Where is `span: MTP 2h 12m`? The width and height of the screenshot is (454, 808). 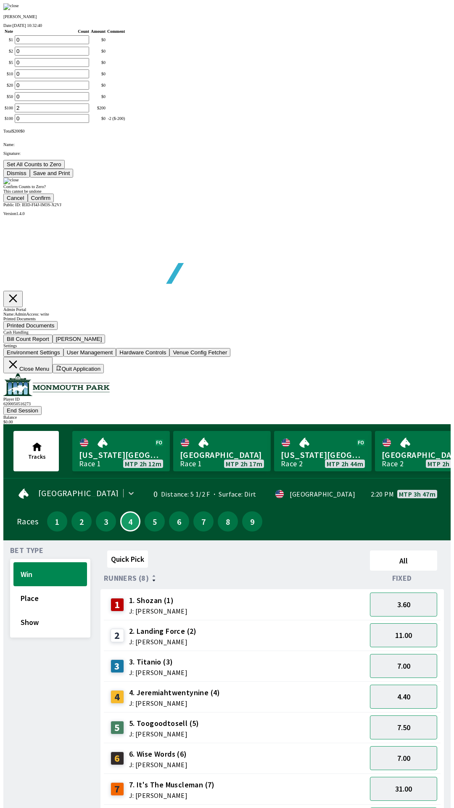
span: MTP 2h 12m is located at coordinates (143, 464).